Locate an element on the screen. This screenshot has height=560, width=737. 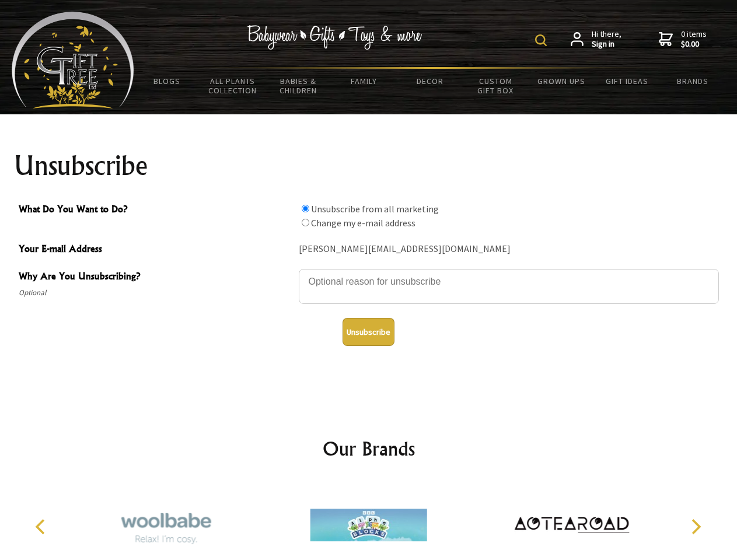
a: Hi there,Sign in is located at coordinates (596, 39).